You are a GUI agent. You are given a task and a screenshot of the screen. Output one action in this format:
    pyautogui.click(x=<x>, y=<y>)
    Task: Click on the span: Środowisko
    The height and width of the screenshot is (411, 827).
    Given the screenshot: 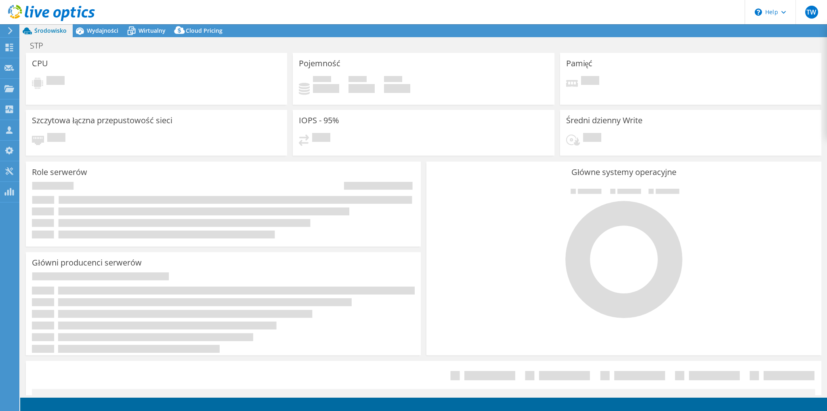 What is the action you would take?
    pyautogui.click(x=51, y=30)
    